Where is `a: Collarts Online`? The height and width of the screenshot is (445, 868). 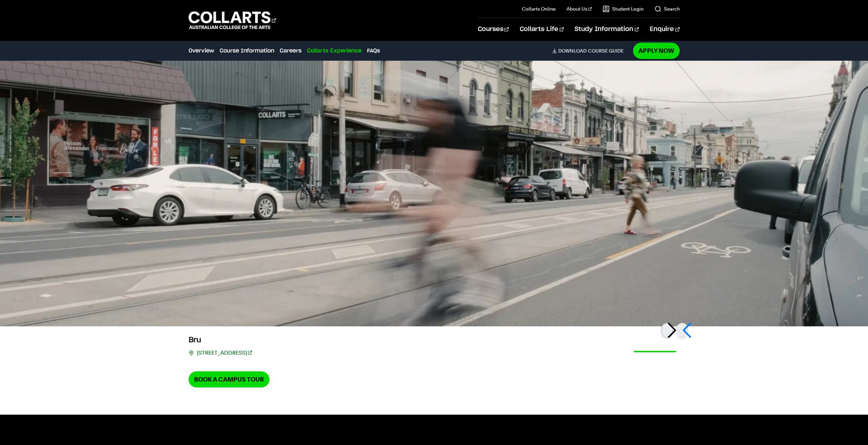
a: Collarts Online is located at coordinates (539, 9).